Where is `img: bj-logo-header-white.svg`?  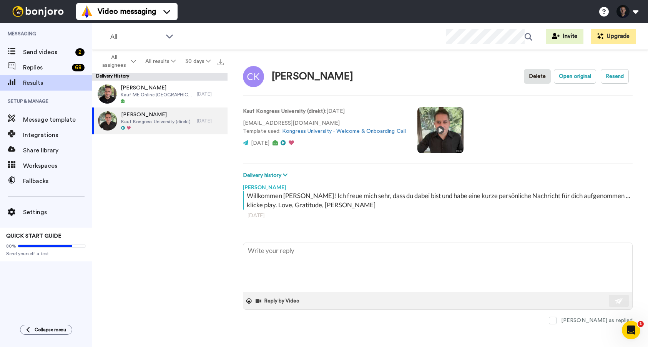
img: bj-logo-header-white.svg is located at coordinates (38, 12).